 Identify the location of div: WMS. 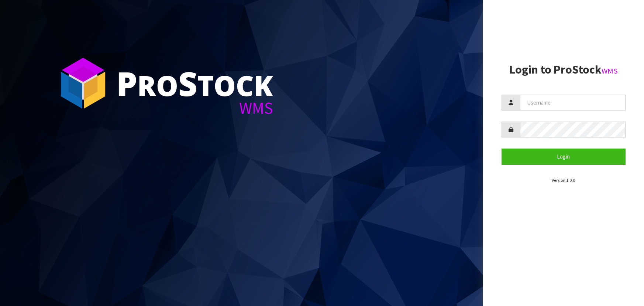
(195, 108).